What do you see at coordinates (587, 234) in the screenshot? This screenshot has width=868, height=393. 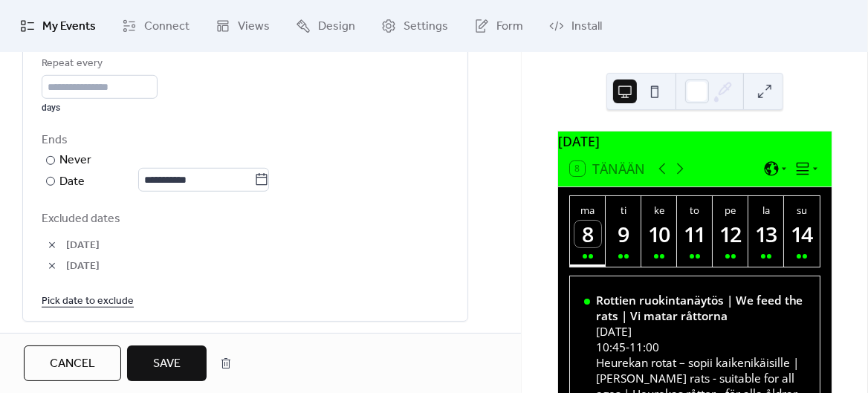 I see `div: 8` at bounding box center [587, 234].